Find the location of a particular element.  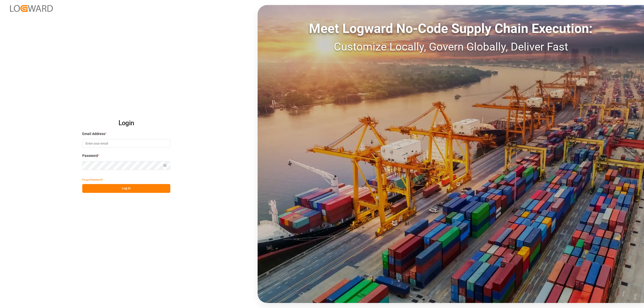

span: Password is located at coordinates (90, 156).